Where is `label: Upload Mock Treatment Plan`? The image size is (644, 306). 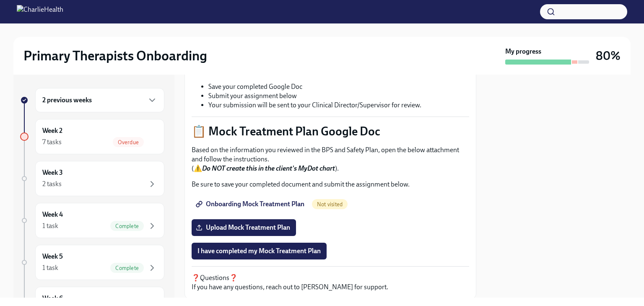
label: Upload Mock Treatment Plan is located at coordinates (244, 227).